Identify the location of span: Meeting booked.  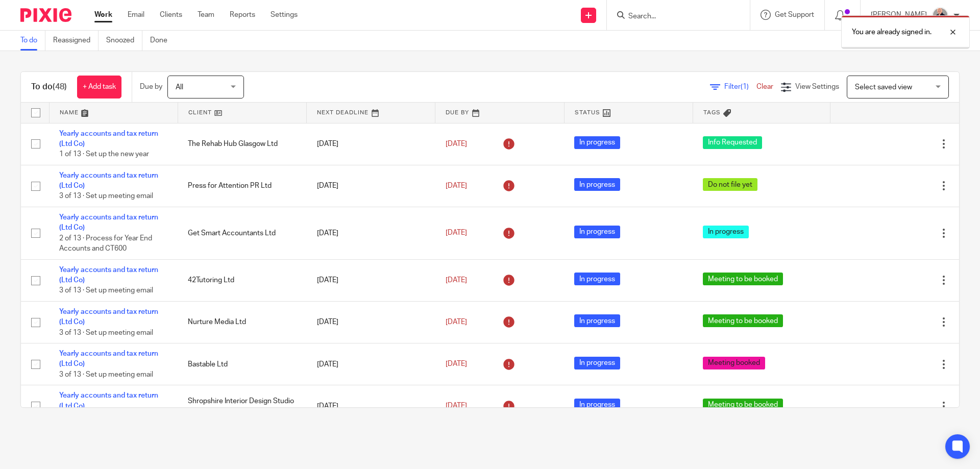
(734, 363).